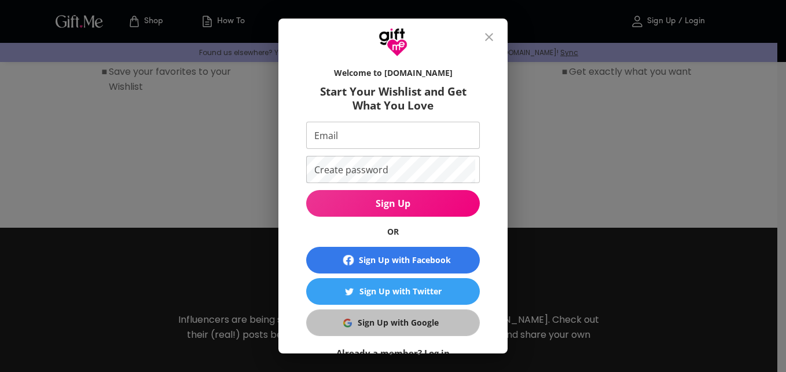 The height and width of the screenshot is (372, 786). I want to click on button: Sign Up with Facebook, so click(393, 260).